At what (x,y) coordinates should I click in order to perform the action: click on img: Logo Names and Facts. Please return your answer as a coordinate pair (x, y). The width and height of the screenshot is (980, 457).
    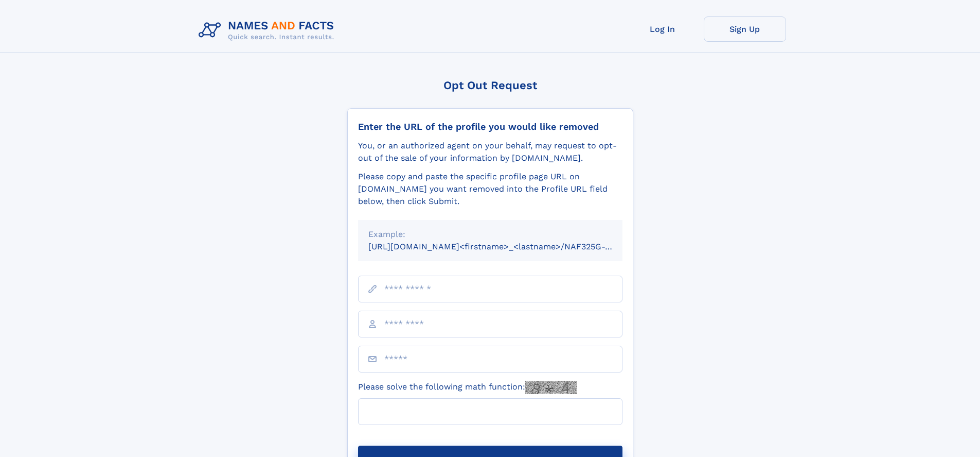
    Looking at the image, I should click on (269, 31).